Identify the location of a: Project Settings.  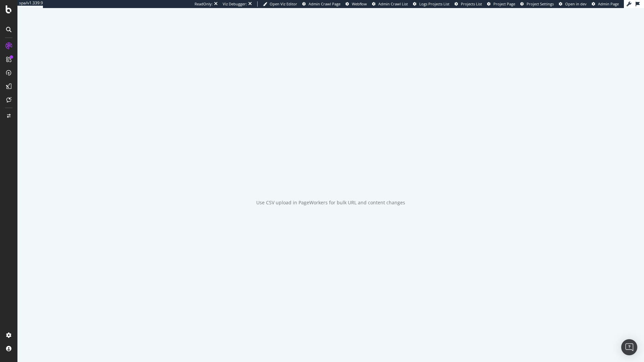
(537, 4).